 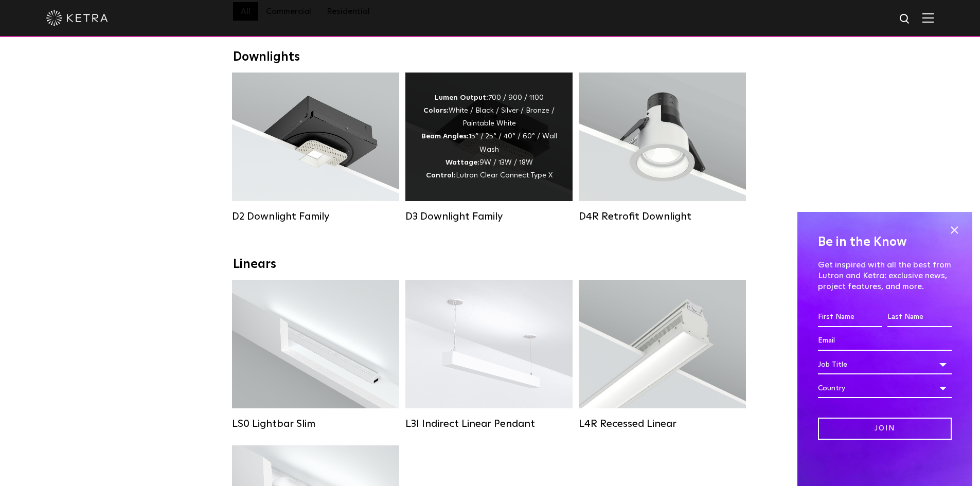 I want to click on img: ketra-logo-2019-white, so click(x=77, y=18).